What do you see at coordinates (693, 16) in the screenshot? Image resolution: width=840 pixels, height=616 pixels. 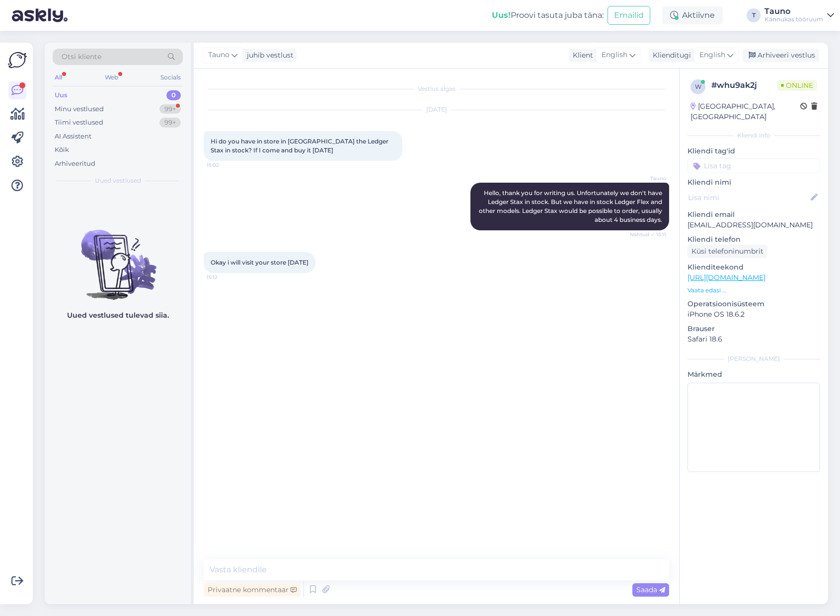 I see `div: Aktiivne` at bounding box center [693, 16].